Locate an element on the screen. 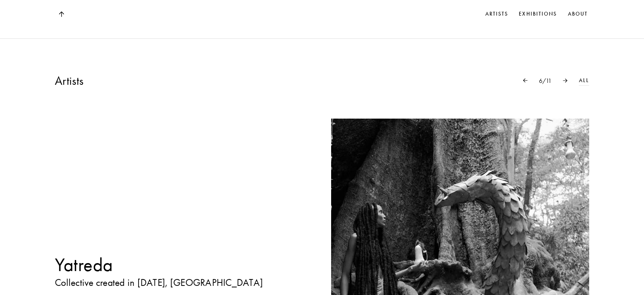  a: Yatreda is located at coordinates (173, 265).